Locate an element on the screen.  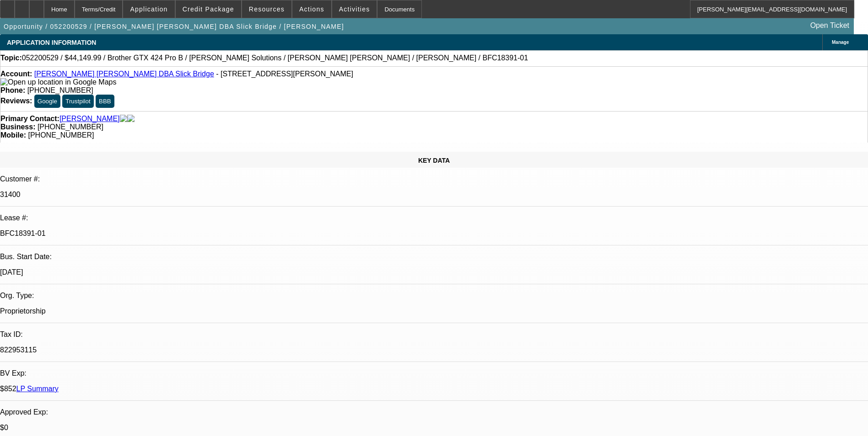
a: LP Summary is located at coordinates (38, 388).